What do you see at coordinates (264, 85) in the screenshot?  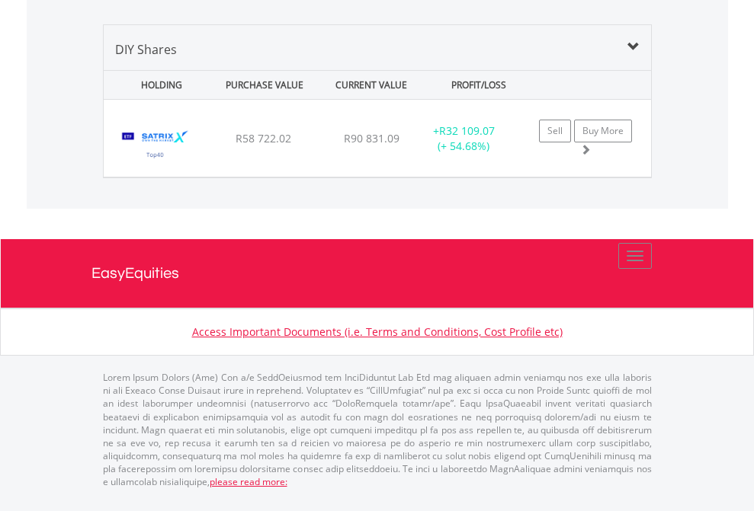 I see `div: PURCHASE VALUE` at bounding box center [264, 85].